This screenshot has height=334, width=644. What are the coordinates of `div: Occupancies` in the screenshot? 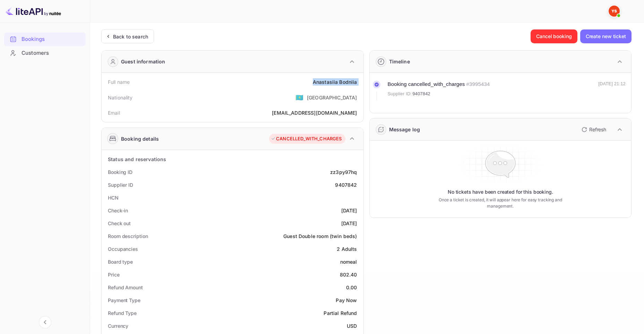 It's located at (123, 249).